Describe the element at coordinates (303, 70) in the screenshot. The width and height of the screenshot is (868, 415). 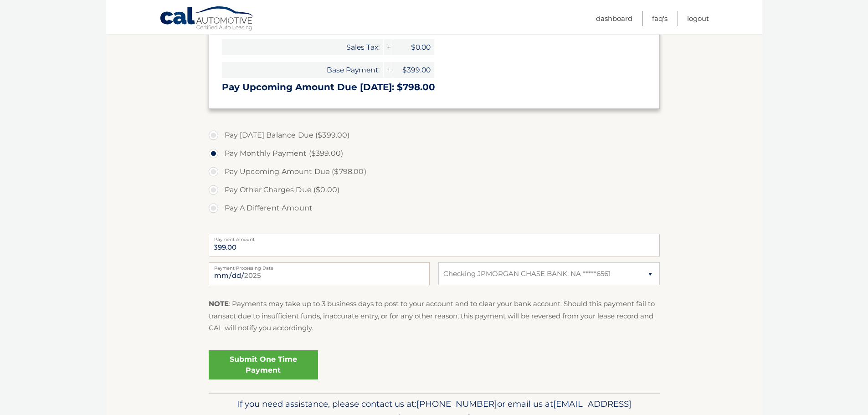
I see `span: Base Payment:` at that location.